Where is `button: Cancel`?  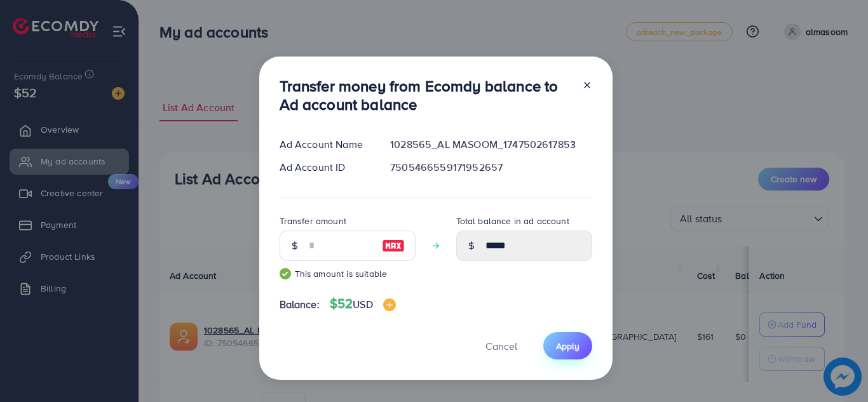 button: Cancel is located at coordinates (501, 345).